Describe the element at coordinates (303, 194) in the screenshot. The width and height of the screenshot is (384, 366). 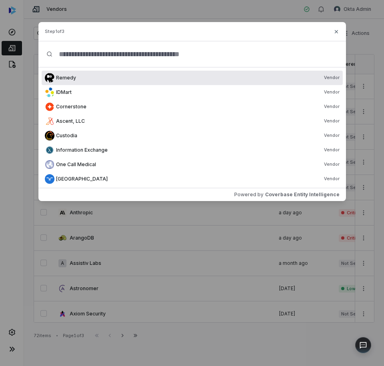
I see `span: Coverbase Entity Intelligence` at that location.